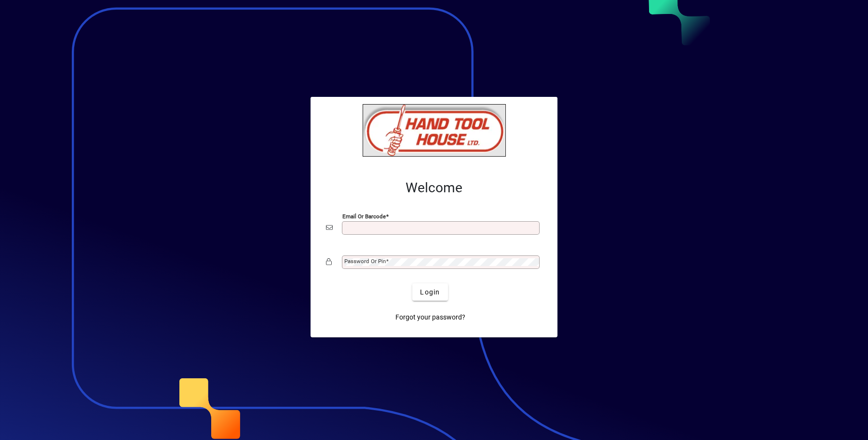 The image size is (868, 440). I want to click on button: Login, so click(430, 292).